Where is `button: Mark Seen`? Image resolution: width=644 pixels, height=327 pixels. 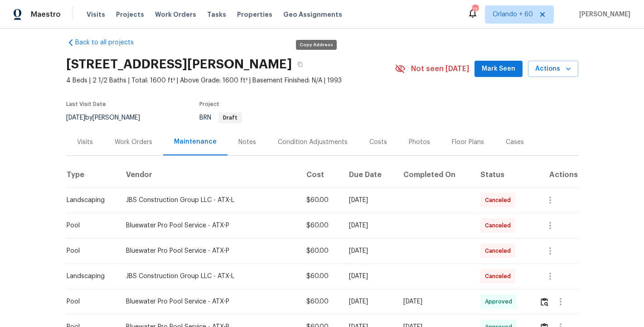 button: Mark Seen is located at coordinates (499, 69).